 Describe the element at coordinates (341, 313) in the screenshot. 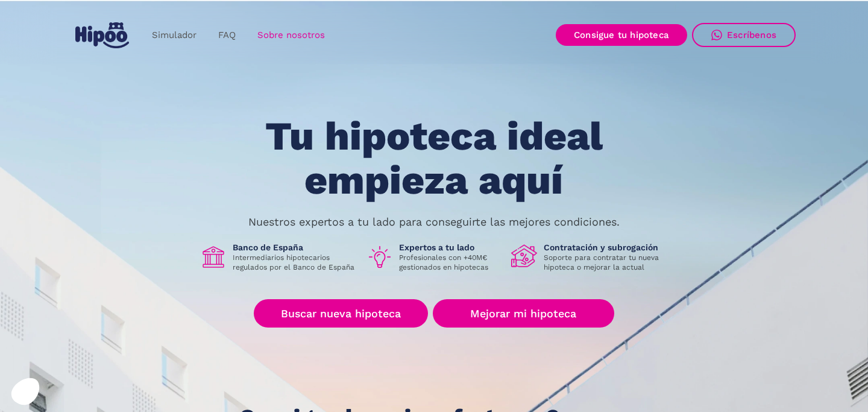

I see `a: Buscar nueva hipoteca` at that location.